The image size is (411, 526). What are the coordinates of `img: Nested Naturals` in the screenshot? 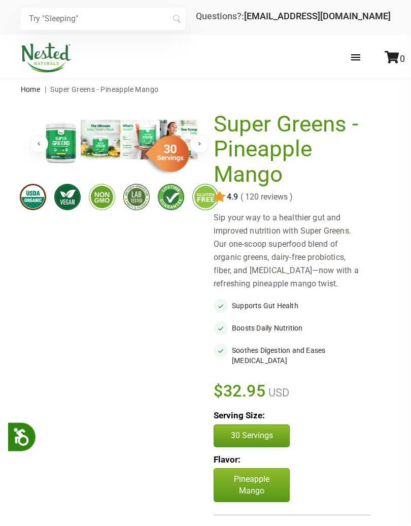 It's located at (46, 57).